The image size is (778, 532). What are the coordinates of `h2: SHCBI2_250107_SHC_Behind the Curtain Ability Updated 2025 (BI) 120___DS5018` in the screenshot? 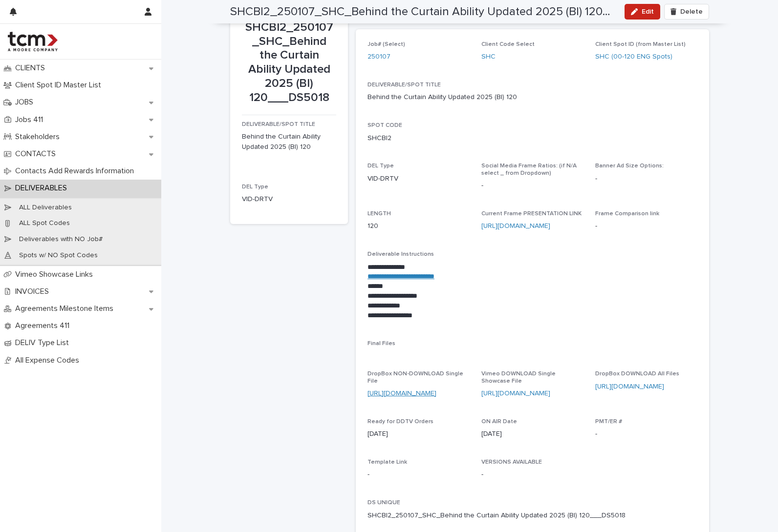 It's located at (423, 11).